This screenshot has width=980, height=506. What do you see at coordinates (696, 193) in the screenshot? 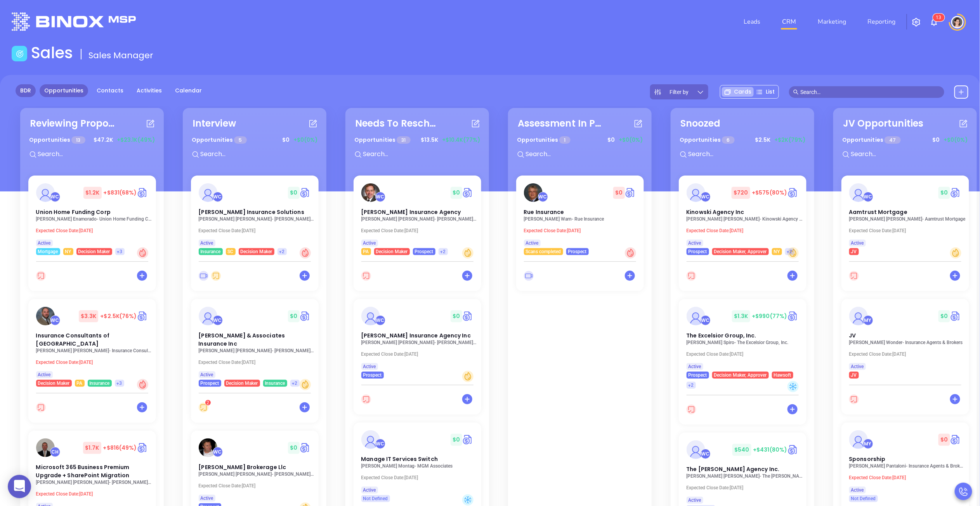
I see `img: Kinowski Agency Inc` at bounding box center [696, 193].